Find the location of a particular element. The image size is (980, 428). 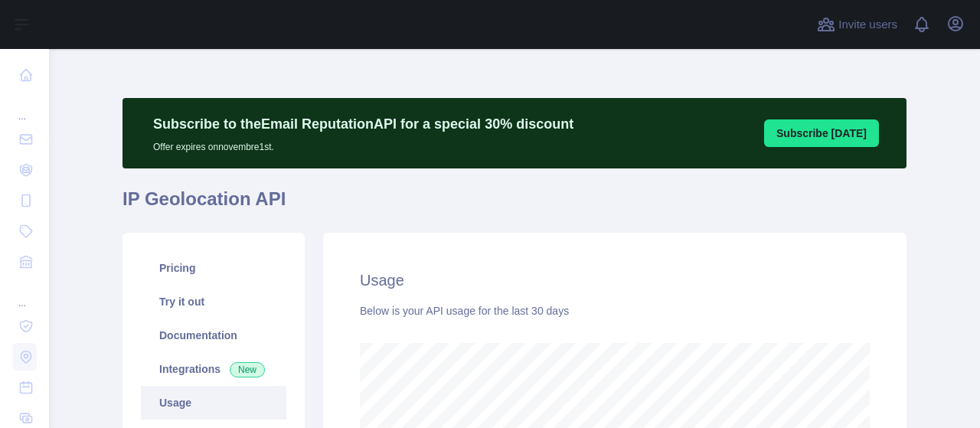

a: Pricing is located at coordinates (214, 268).